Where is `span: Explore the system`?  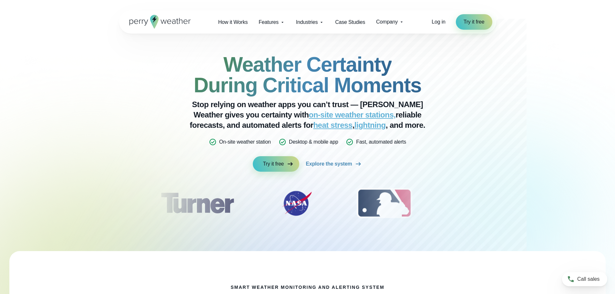 span: Explore the system is located at coordinates (329, 164).